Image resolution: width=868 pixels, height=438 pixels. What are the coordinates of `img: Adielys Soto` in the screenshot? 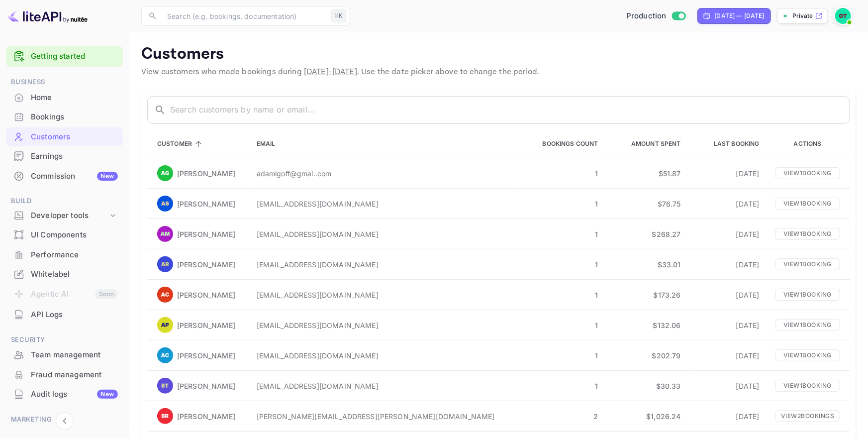 It's located at (165, 203).